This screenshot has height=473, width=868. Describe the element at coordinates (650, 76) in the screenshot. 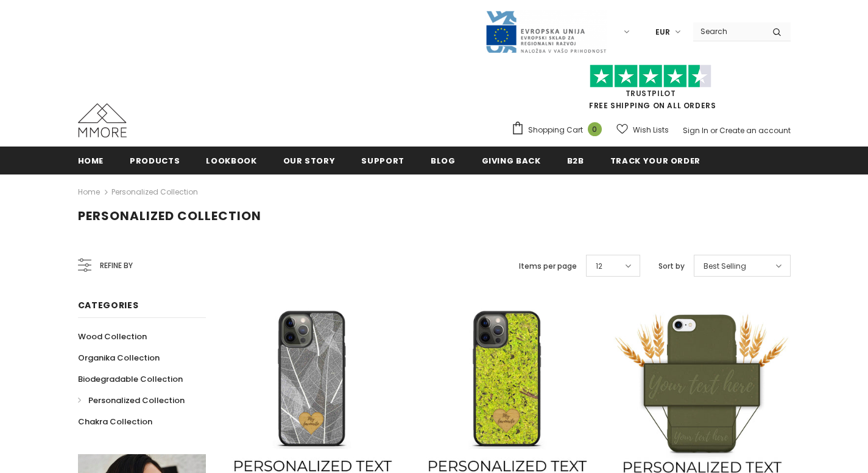

I see `img: Trust Pilot Stars` at that location.